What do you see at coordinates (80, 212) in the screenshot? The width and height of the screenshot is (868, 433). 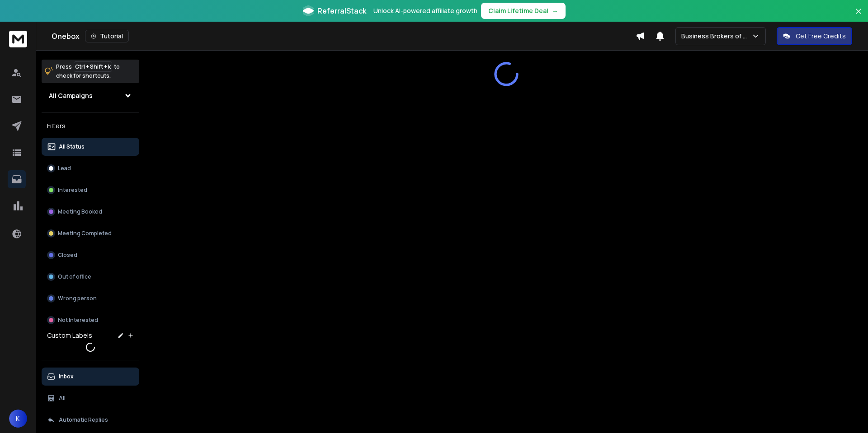 I see `p: Meeting Booked` at bounding box center [80, 212].